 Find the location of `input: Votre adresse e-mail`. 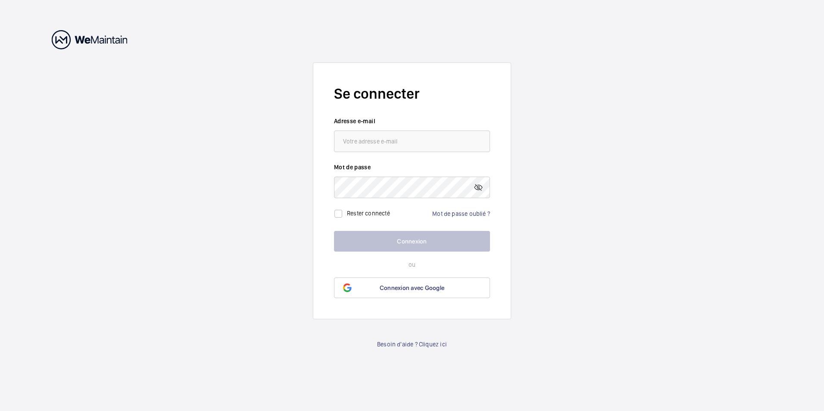

input: Votre adresse e-mail is located at coordinates (412, 141).